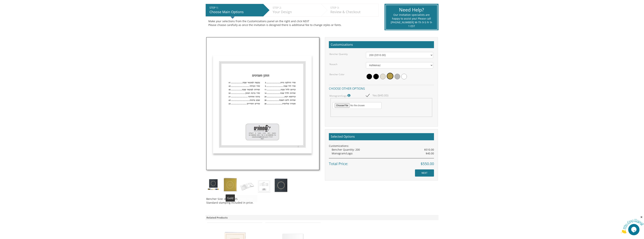 This screenshot has width=644, height=239. I want to click on span: $510.00, so click(429, 150).